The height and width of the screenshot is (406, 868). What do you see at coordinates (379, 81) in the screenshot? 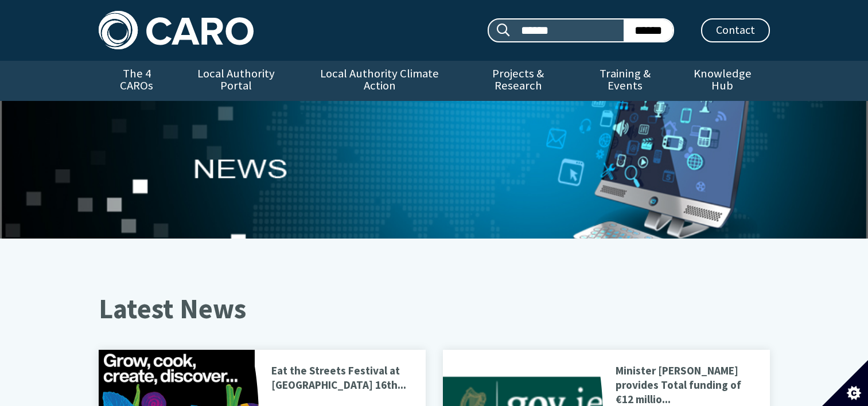
I see `a: Local Authority Climate Action` at bounding box center [379, 81].